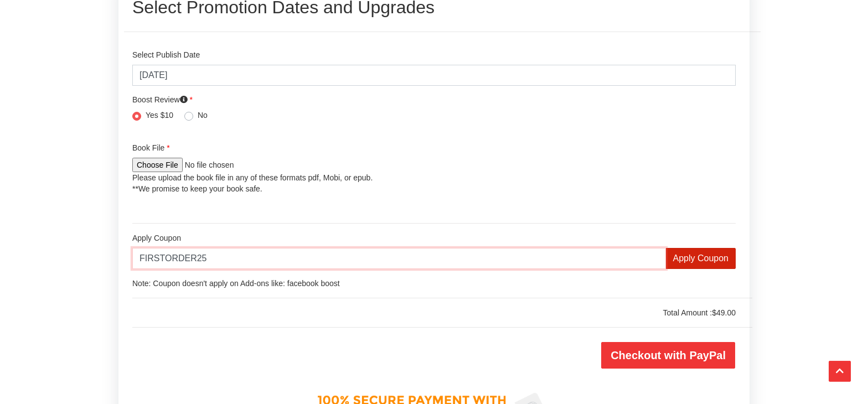 Image resolution: width=868 pixels, height=404 pixels. I want to click on input: Checkout with PayPal, so click(668, 355).